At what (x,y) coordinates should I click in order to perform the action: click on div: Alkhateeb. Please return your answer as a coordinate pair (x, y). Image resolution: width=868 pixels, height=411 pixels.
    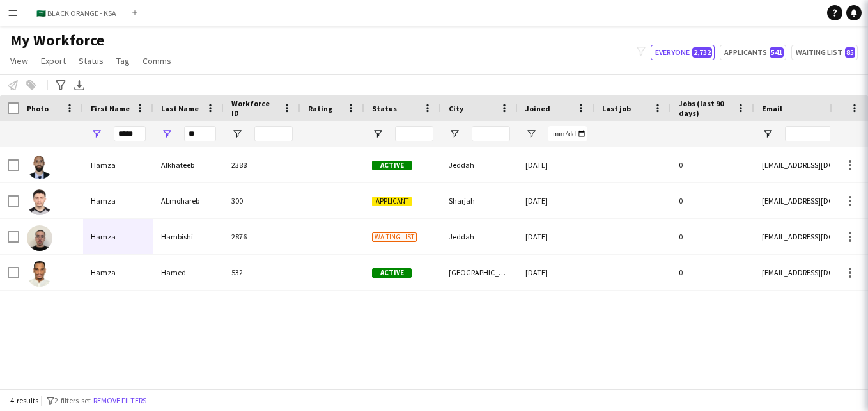
    Looking at the image, I should click on (188, 165).